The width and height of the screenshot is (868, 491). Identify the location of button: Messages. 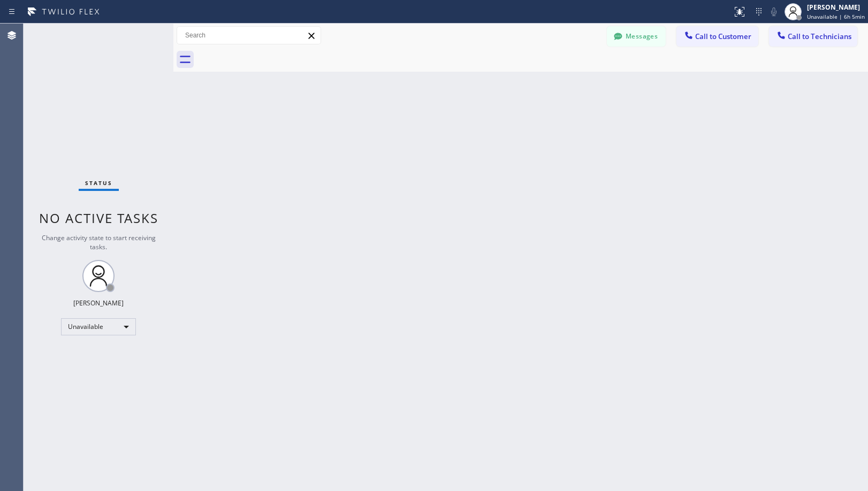
(636, 36).